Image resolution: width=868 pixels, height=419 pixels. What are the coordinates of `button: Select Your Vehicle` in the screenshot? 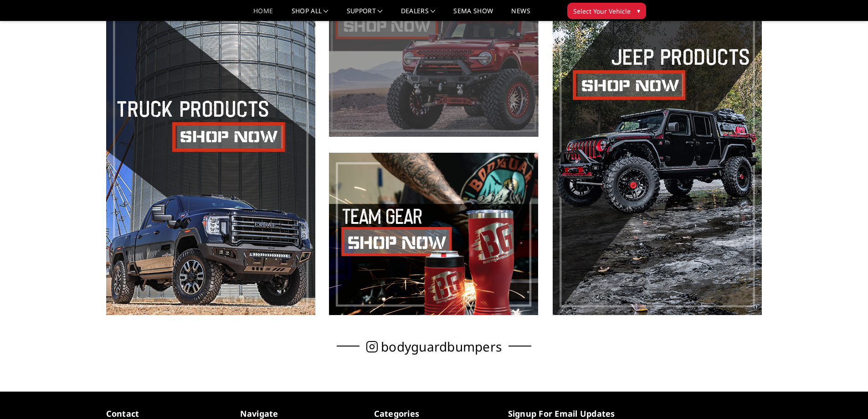 It's located at (606, 11).